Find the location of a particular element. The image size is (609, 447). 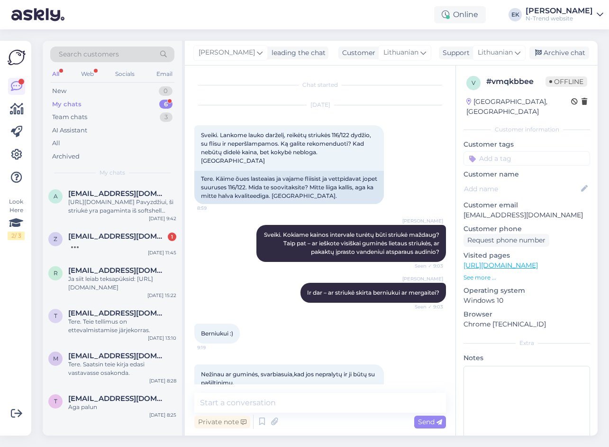

img: Askly Logo is located at coordinates (17, 57).